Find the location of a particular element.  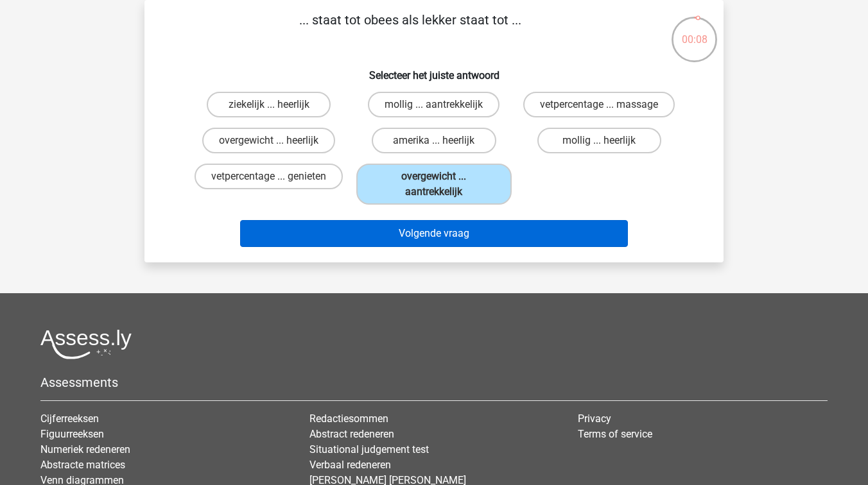

a: Figuurreeksen is located at coordinates (72, 434).